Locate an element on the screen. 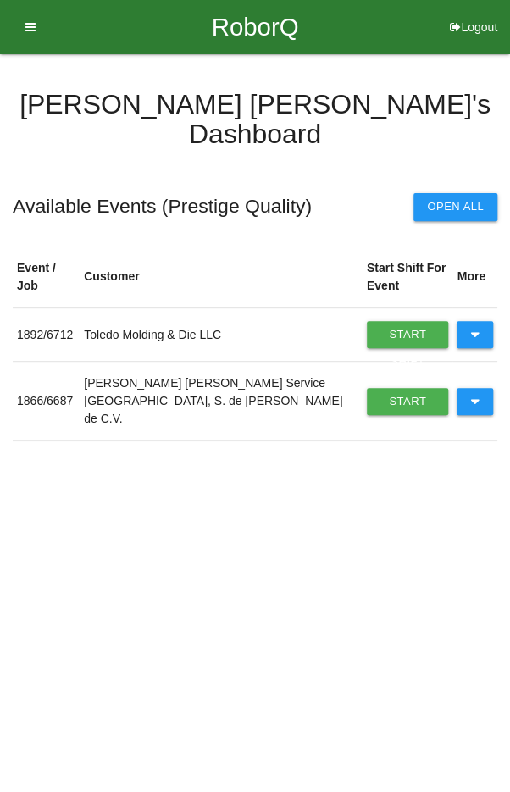  th: More is located at coordinates (474, 277).